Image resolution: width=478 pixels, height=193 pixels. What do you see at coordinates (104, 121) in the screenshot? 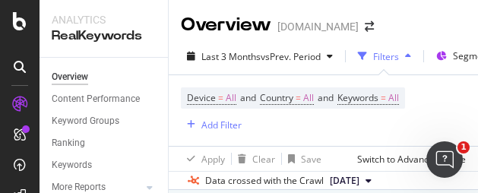
I see `a: Keyword Groups` at bounding box center [104, 121].